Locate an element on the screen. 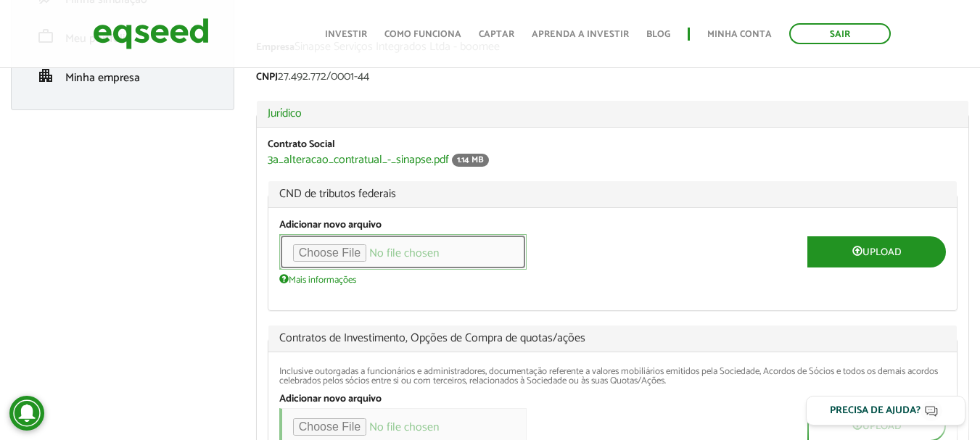  span: Minha empresa is located at coordinates (102, 77).